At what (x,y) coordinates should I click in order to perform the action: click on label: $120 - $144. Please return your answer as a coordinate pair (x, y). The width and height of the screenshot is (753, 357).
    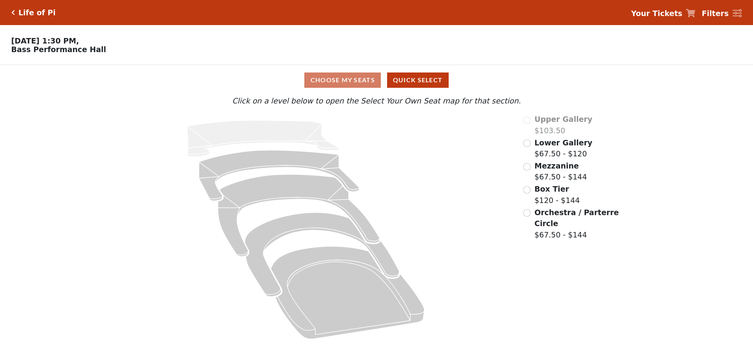
    Looking at the image, I should click on (557, 195).